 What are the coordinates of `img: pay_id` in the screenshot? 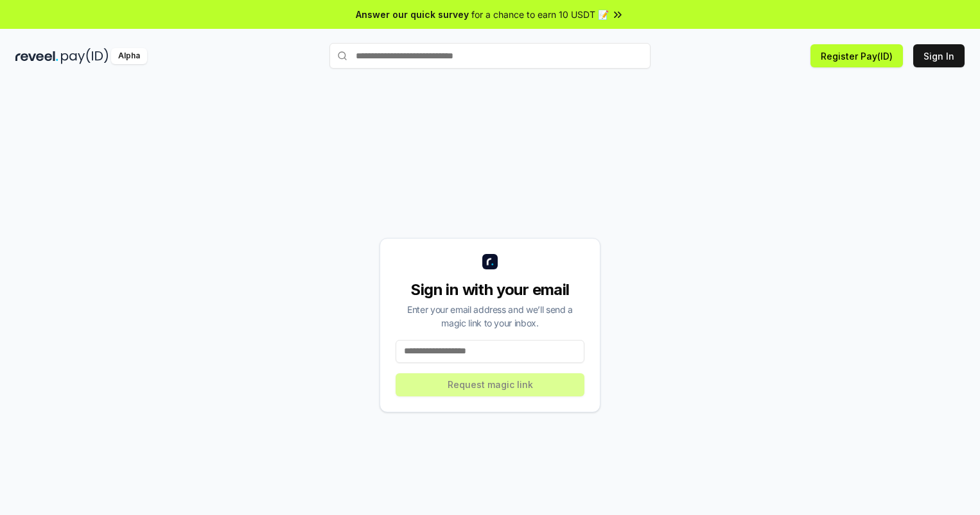 It's located at (85, 56).